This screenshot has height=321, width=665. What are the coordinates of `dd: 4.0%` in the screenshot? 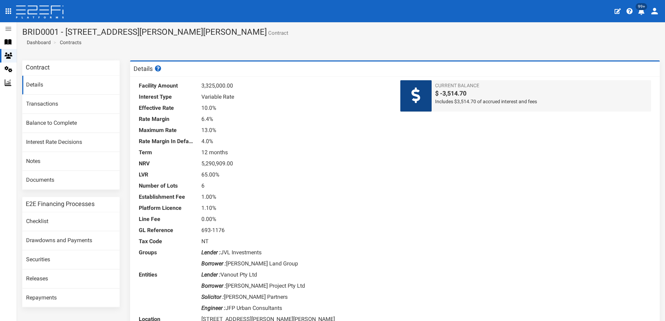 It's located at (295, 141).